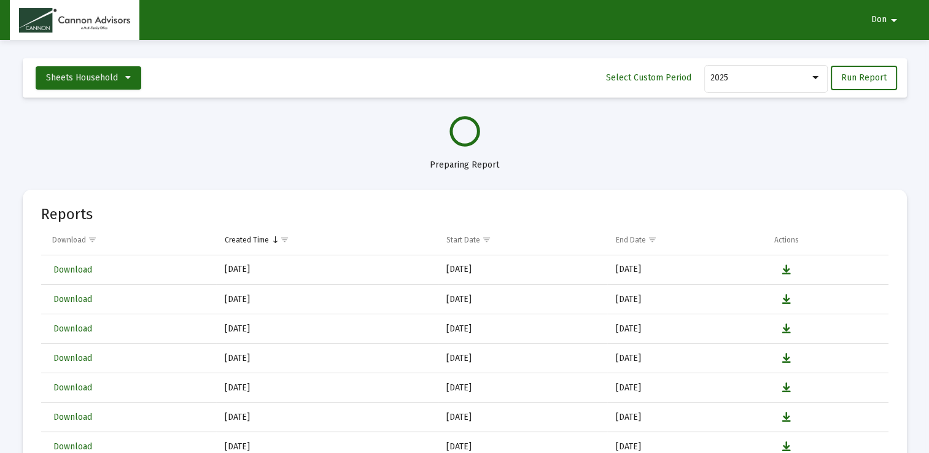  Describe the element at coordinates (631, 240) in the screenshot. I see `div: End Date` at that location.